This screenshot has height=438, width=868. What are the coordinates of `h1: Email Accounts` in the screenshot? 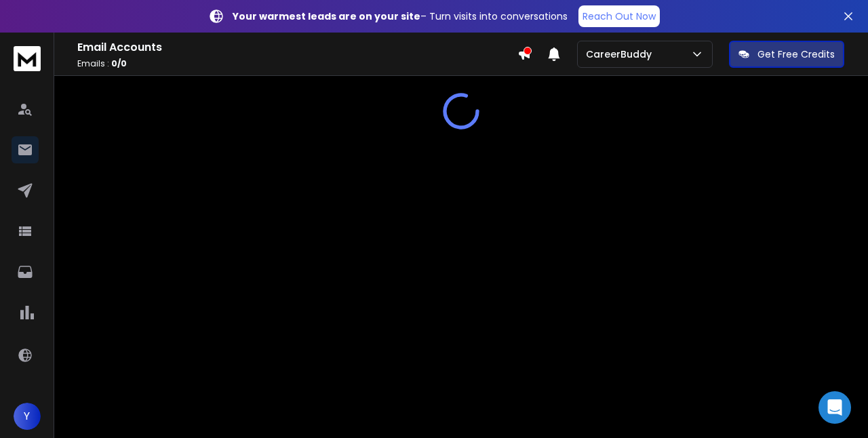 It's located at (297, 47).